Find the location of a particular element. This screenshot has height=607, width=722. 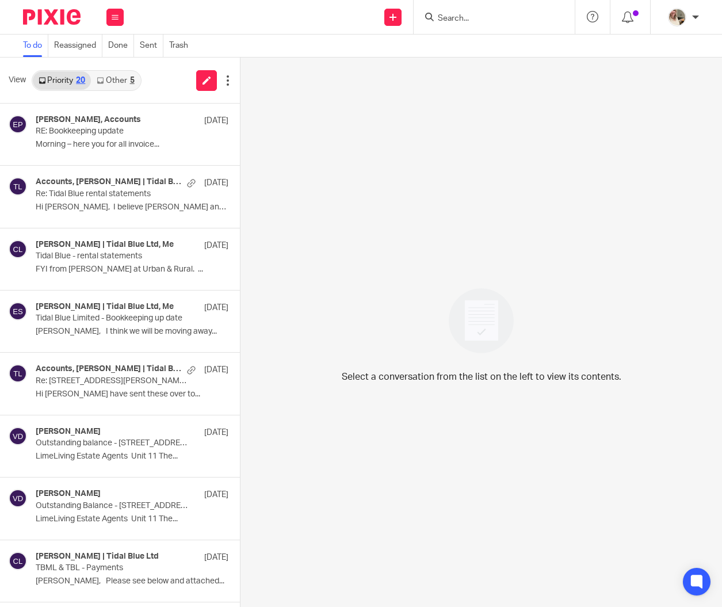

div: 20 is located at coordinates (80, 80).